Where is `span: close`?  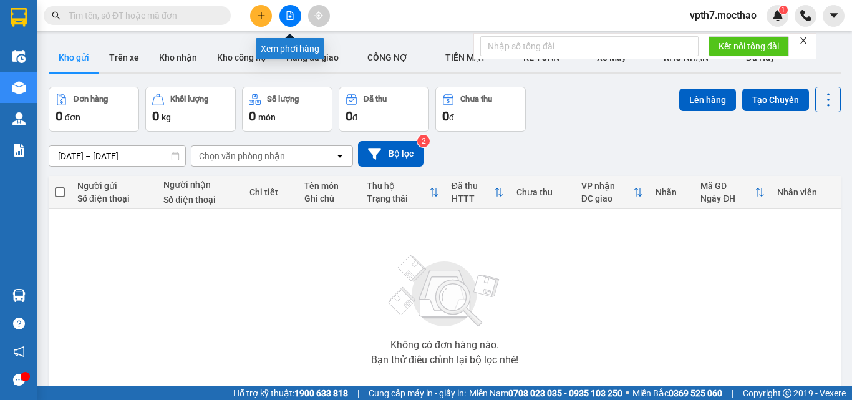
span: close is located at coordinates (804, 41).